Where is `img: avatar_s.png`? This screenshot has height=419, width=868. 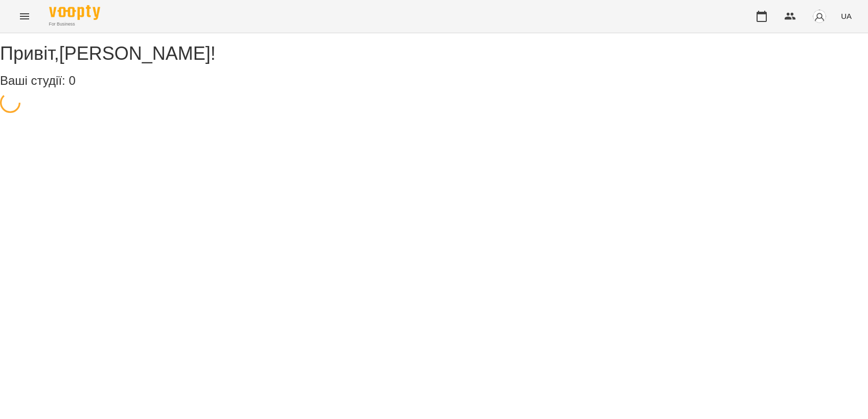 img: avatar_s.png is located at coordinates (820, 16).